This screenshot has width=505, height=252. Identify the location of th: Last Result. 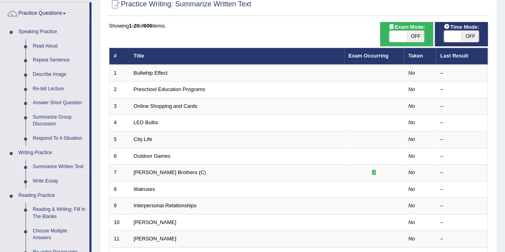
(461, 56).